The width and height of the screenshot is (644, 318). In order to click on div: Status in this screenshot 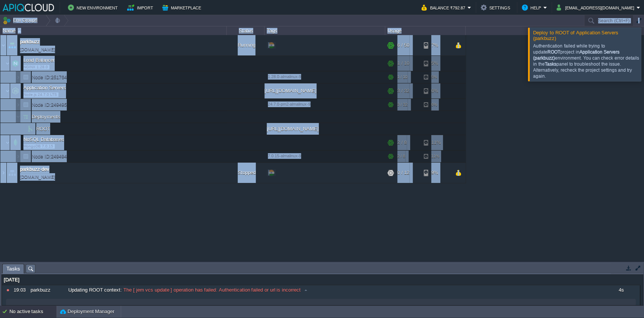, I will do `click(246, 30)`.